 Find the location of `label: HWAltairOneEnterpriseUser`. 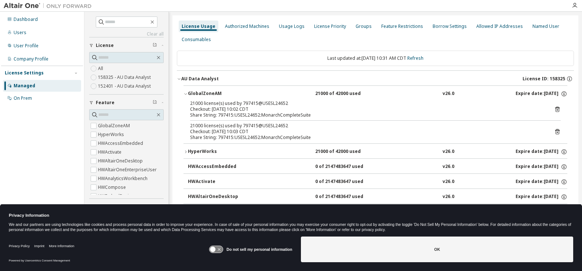

label: HWAltairOneEnterpriseUser is located at coordinates (128, 170).